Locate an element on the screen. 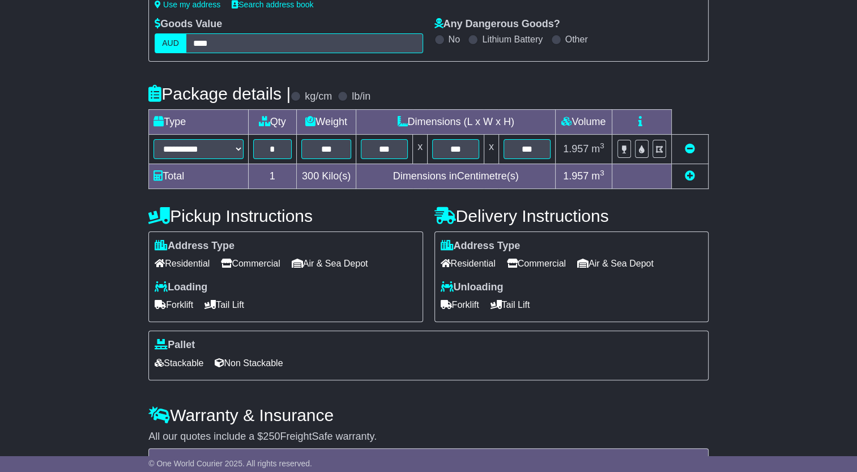 This screenshot has width=857, height=472. td: Total is located at coordinates (198, 176).